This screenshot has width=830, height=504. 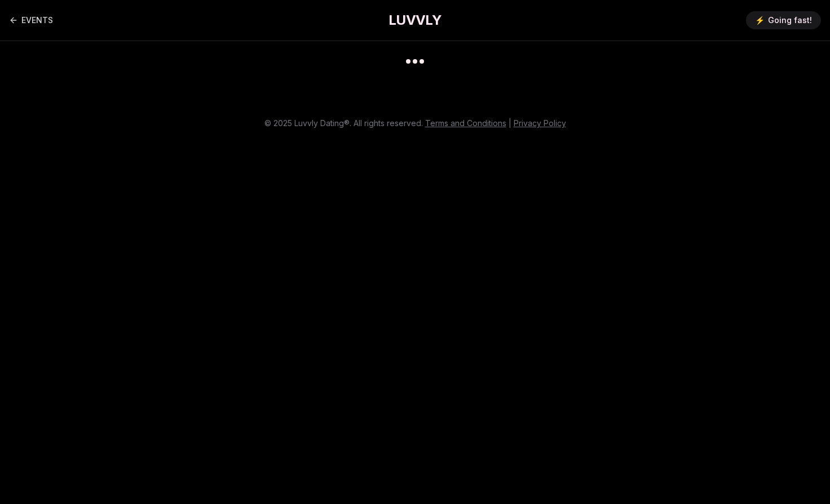 What do you see at coordinates (790, 21) in the screenshot?
I see `span: Going fast!` at bounding box center [790, 21].